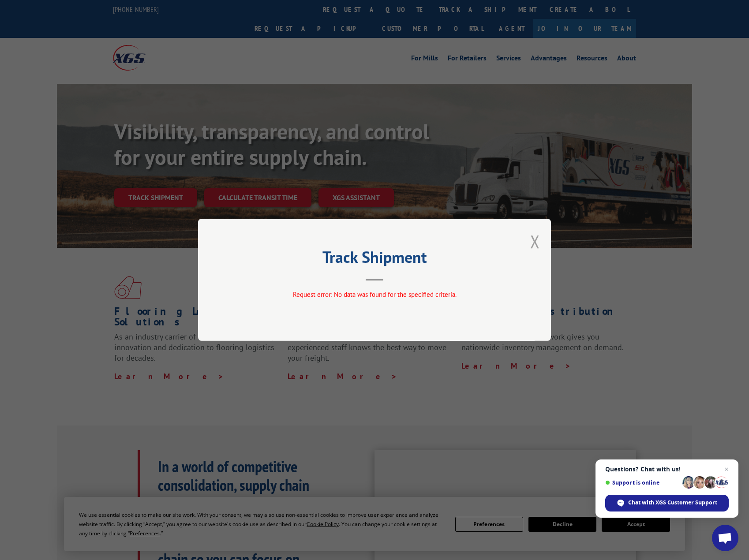  I want to click on span: Questions? Chat with us!, so click(667, 469).